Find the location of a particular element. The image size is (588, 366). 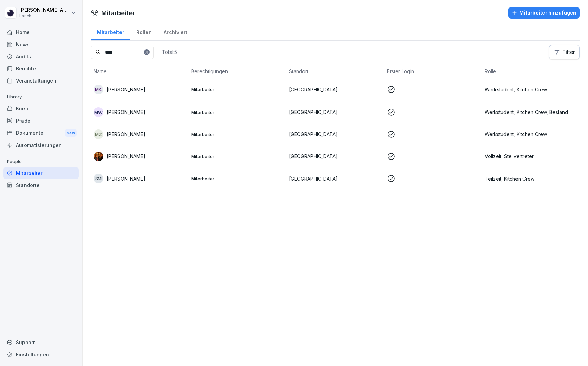

a: Archiviert is located at coordinates (175, 31).